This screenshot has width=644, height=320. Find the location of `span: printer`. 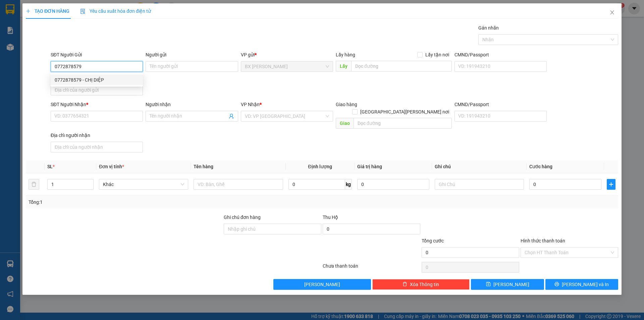

span: printer is located at coordinates (557, 284).